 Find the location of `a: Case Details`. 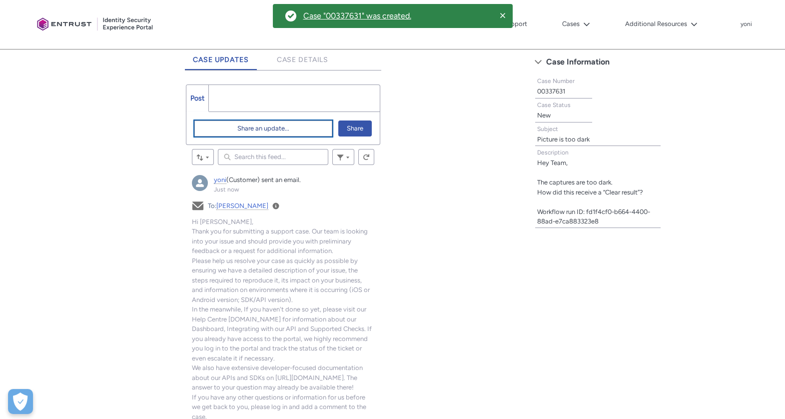

a: Case Details is located at coordinates (303, 56).